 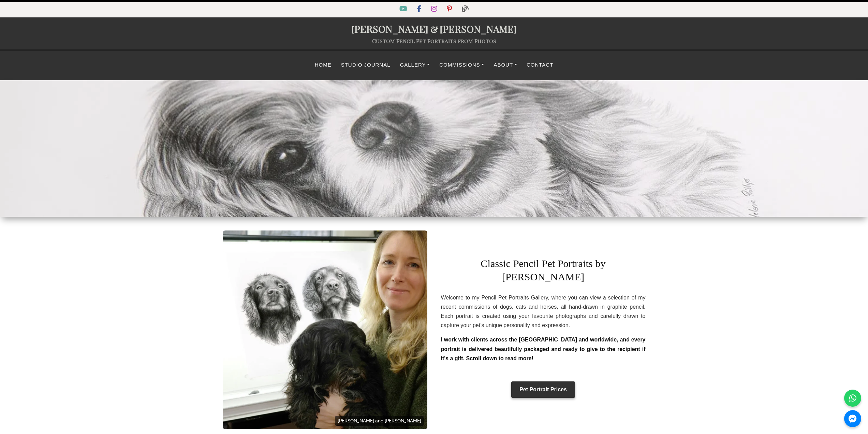 I want to click on p: Welcome to my Pencil Pet Portraits Gallery, where you can view a selection of my recent commissio..., so click(x=543, y=311).